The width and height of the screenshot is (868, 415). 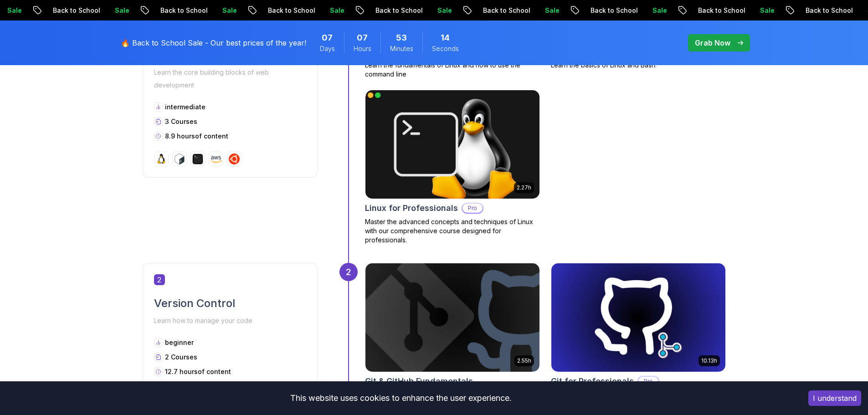 What do you see at coordinates (213, 43) in the screenshot?
I see `p: 🔥 Back to School Sale - Our best prices of the year!` at bounding box center [213, 43].